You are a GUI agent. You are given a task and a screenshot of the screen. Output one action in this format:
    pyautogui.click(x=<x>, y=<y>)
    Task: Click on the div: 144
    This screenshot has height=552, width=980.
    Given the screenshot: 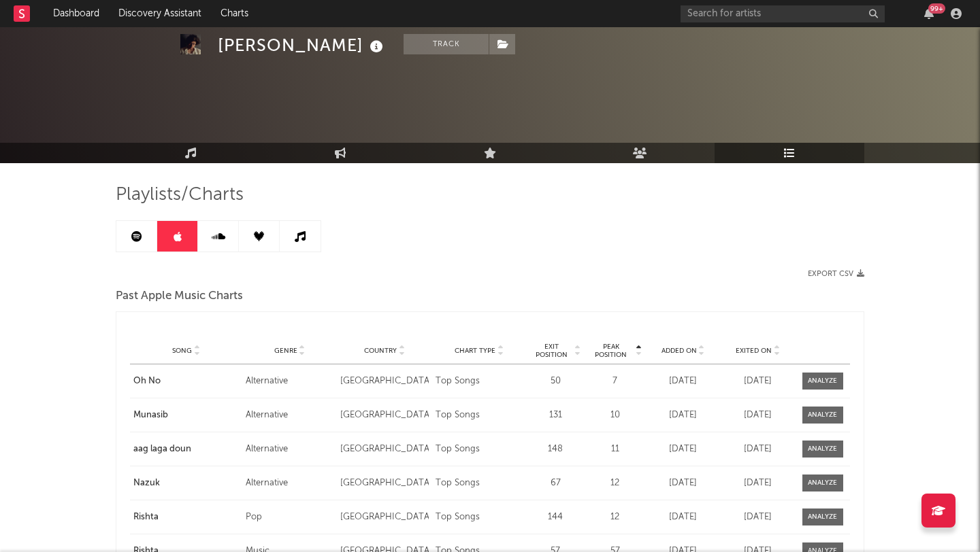 What is the action you would take?
    pyautogui.click(x=555, y=518)
    